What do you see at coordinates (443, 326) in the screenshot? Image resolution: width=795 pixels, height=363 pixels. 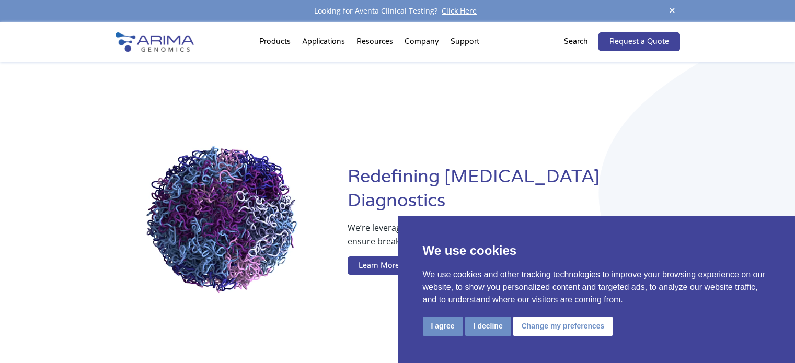 I see `button: I agree` at bounding box center [443, 326].